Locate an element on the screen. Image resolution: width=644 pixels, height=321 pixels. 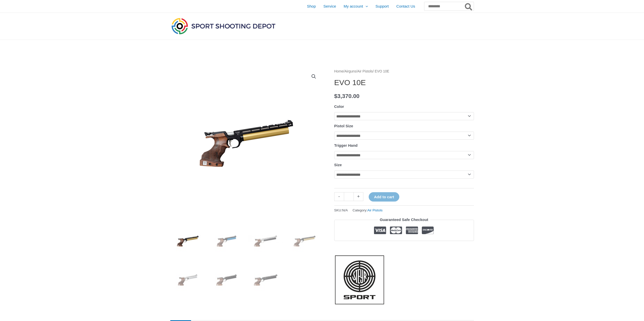
label: Trigger Hand is located at coordinates (346, 145).